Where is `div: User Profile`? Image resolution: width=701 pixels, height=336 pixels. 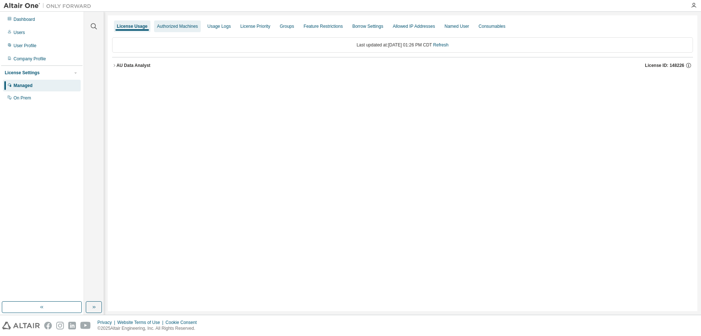 div: User Profile is located at coordinates (25, 46).